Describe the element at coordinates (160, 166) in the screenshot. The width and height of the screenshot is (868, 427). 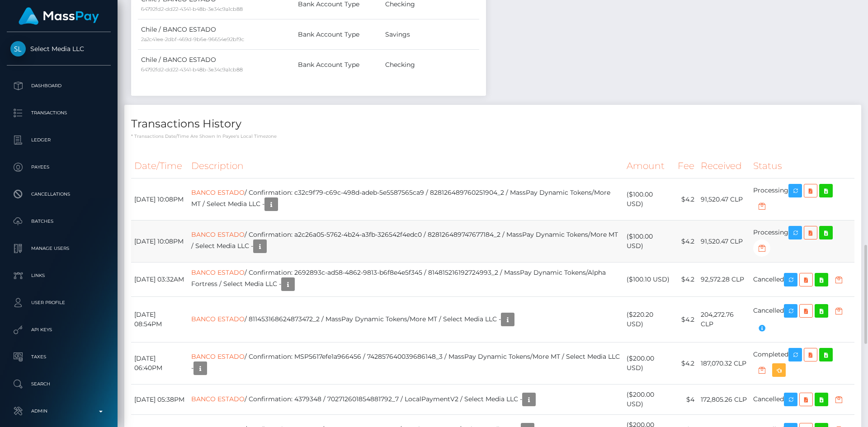
I see `th: Date/Time` at that location.